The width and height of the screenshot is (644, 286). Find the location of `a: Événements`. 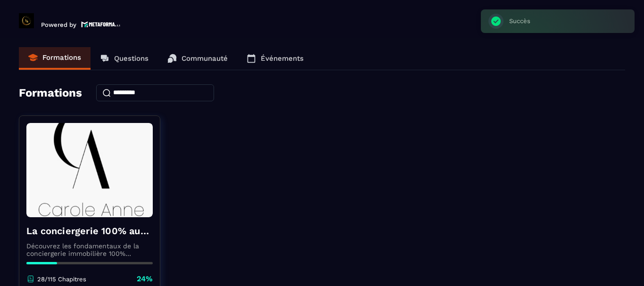

a: Événements is located at coordinates (275, 58).